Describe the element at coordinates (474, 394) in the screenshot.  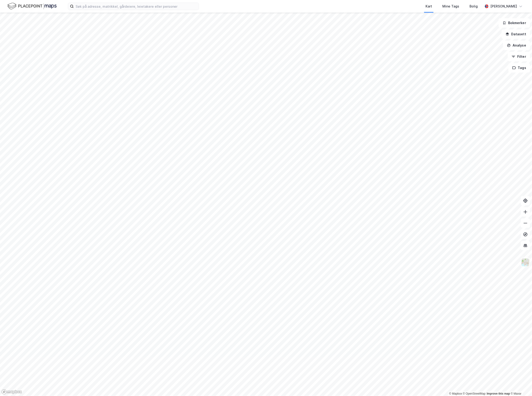
I see `a: OpenStreetMap` at that location.